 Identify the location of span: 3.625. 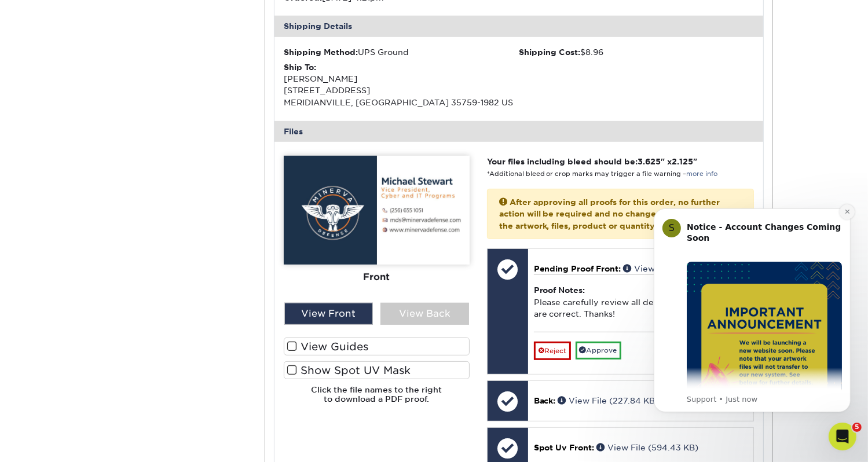
(650, 161).